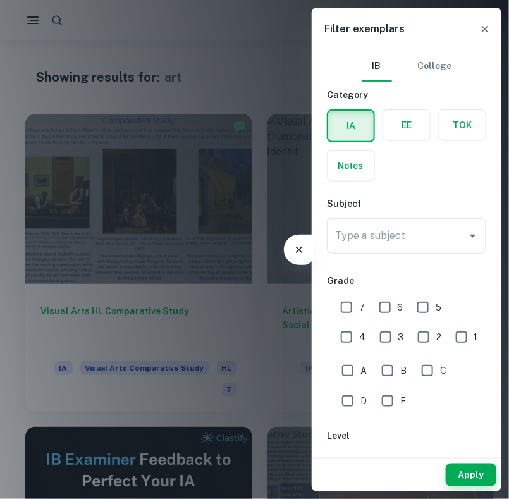 Image resolution: width=509 pixels, height=499 pixels. I want to click on span: 4, so click(363, 337).